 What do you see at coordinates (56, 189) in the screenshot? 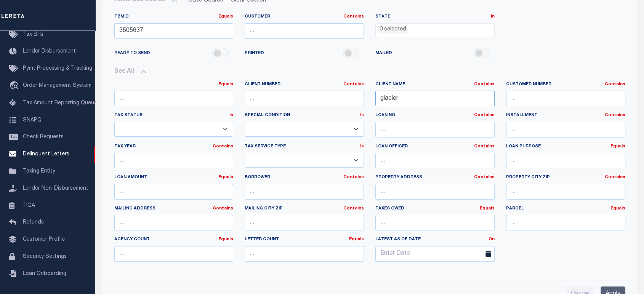
I see `span: Lender Non-Disbursement` at bounding box center [56, 189].